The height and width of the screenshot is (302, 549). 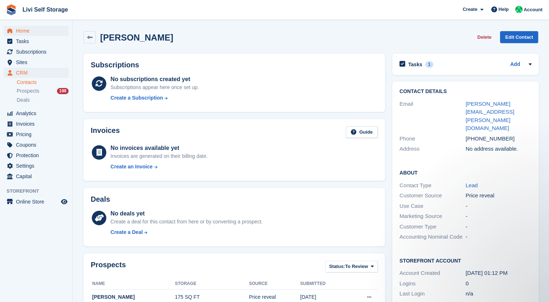 I want to click on div: 175 SQ FT, so click(x=212, y=297).